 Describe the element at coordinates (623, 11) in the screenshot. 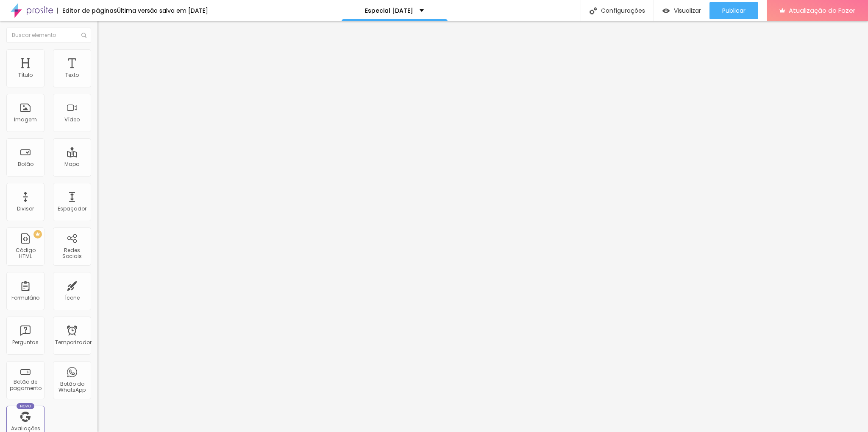

I see `font: Configurações` at that location.